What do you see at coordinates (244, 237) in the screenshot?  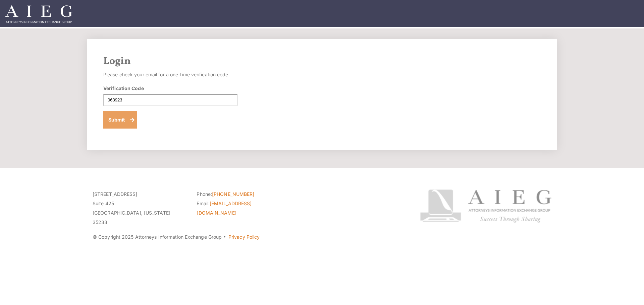 I see `a: Privacy Policy` at bounding box center [244, 237].